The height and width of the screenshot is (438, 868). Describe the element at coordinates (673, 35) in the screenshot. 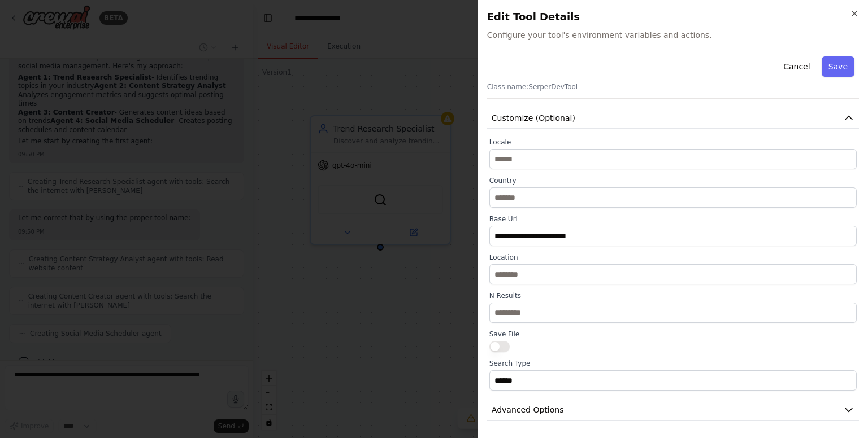

I see `span: Configure your tool's environment variables and actions.` at that location.